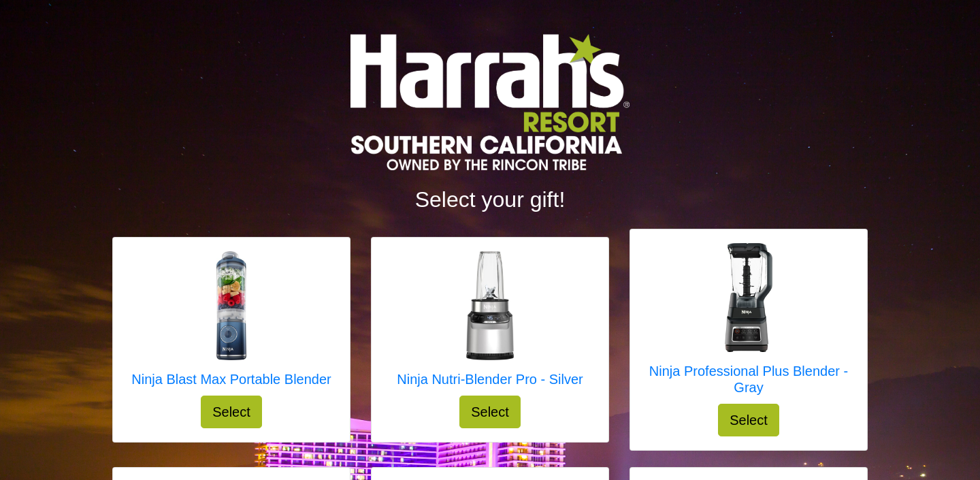 This screenshot has width=980, height=480. Describe the element at coordinates (490, 380) in the screenshot. I see `h5: Ninja Nutri-Blender Pro - Silver` at that location.